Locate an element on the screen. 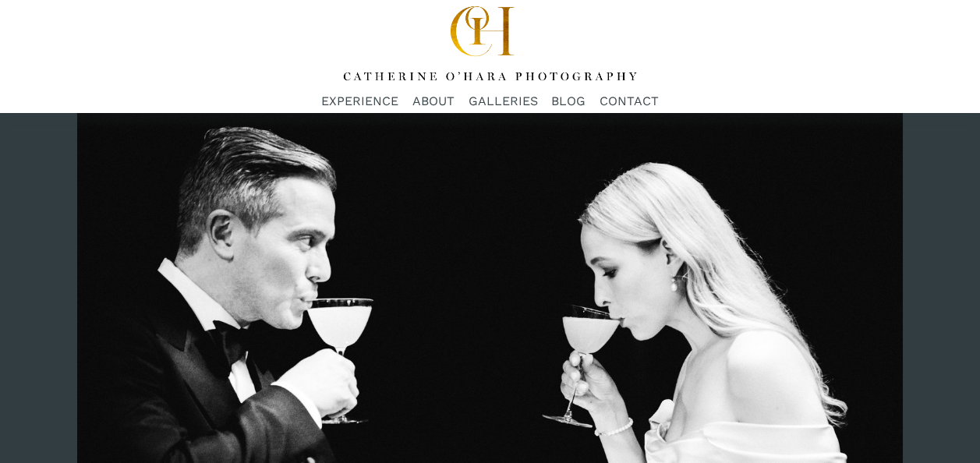 Image resolution: width=980 pixels, height=463 pixels. a: EXPERIENCE is located at coordinates (359, 101).